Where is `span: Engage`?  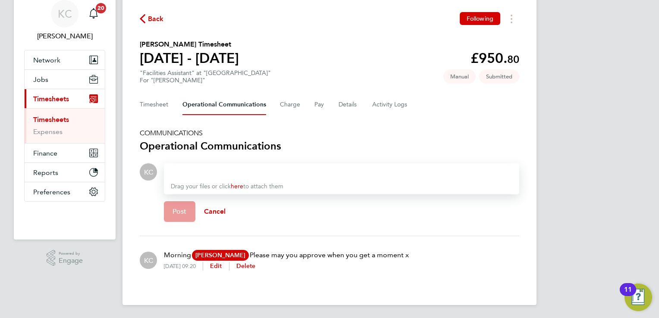 span: Engage is located at coordinates (71, 261).